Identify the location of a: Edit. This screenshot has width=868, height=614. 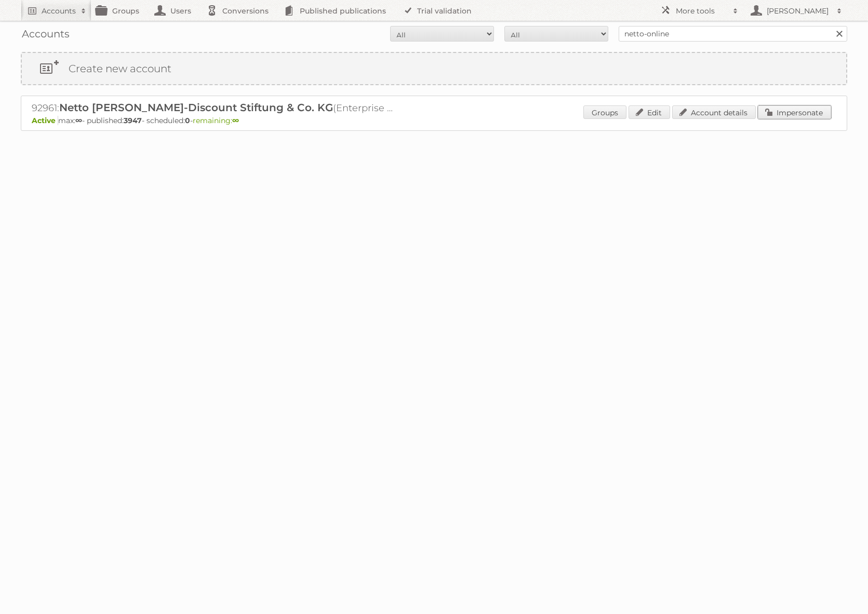
(650, 112).